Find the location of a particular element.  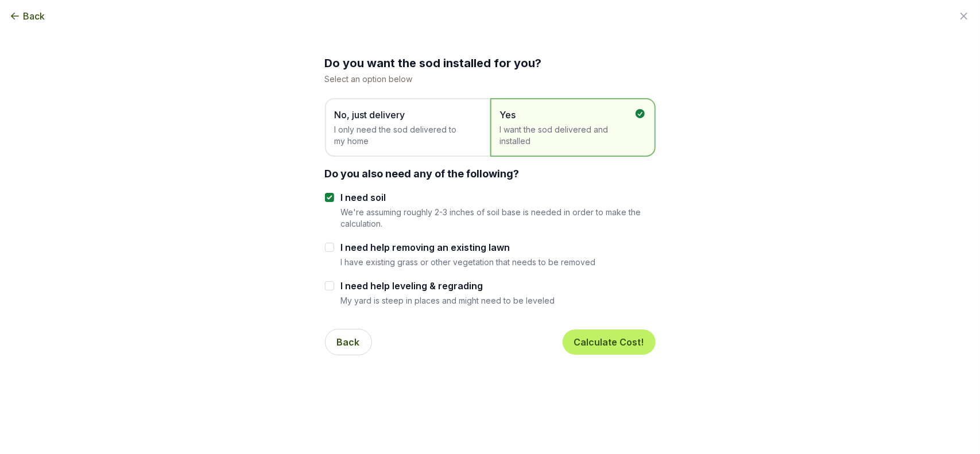

p: Select an option below is located at coordinates (490, 78).